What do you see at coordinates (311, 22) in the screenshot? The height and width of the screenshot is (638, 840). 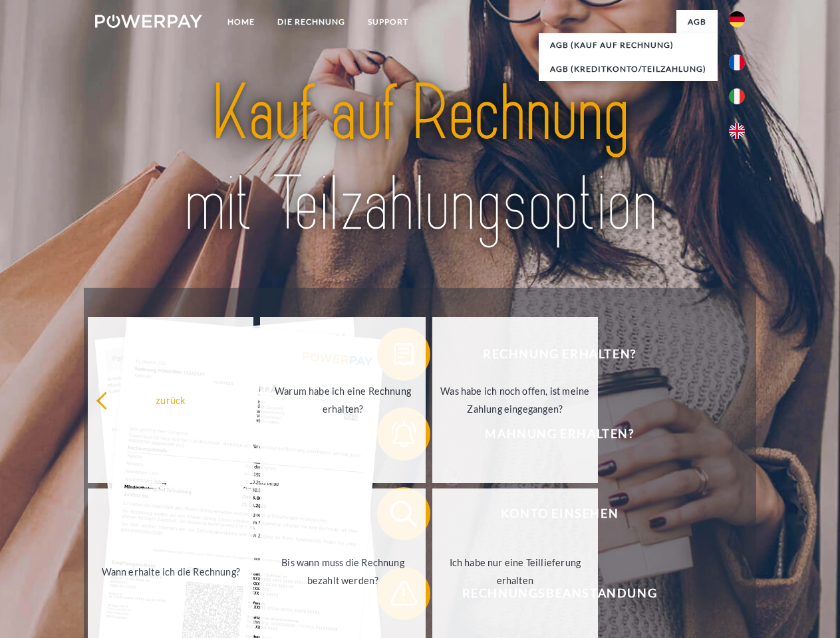 I see `a: DIE RECHNUNG` at bounding box center [311, 22].